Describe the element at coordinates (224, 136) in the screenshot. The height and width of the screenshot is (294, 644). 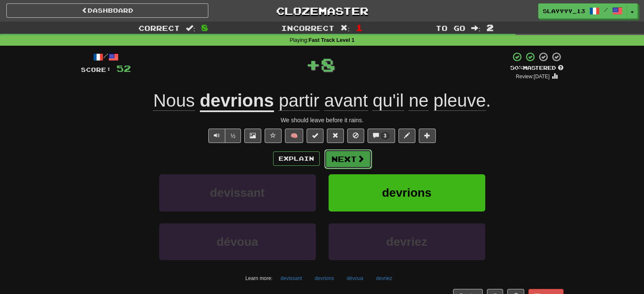
I see `div: Text-to-speech controls` at that location.